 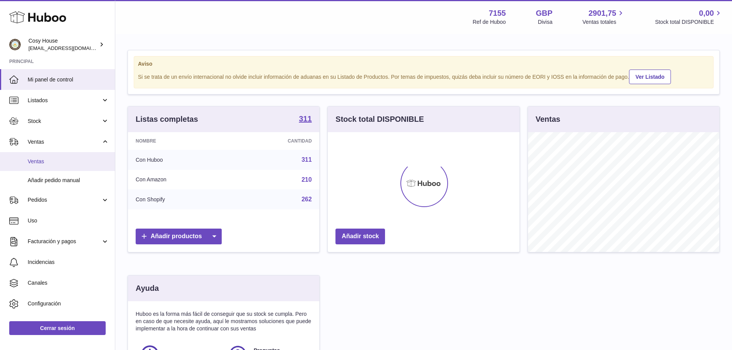 I want to click on strong: 7155, so click(x=497, y=13).